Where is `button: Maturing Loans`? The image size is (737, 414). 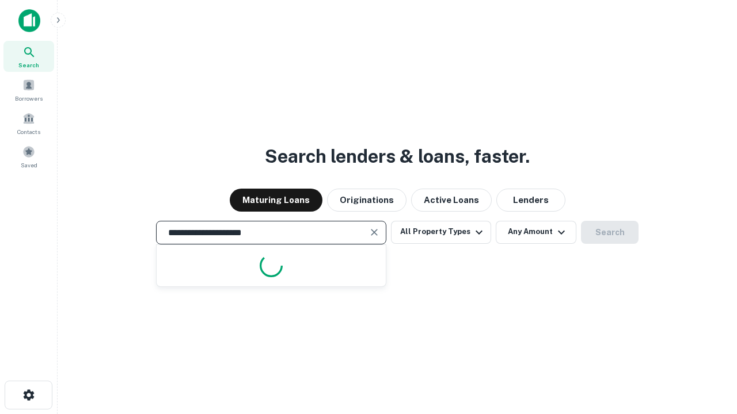 button: Maturing Loans is located at coordinates (276, 200).